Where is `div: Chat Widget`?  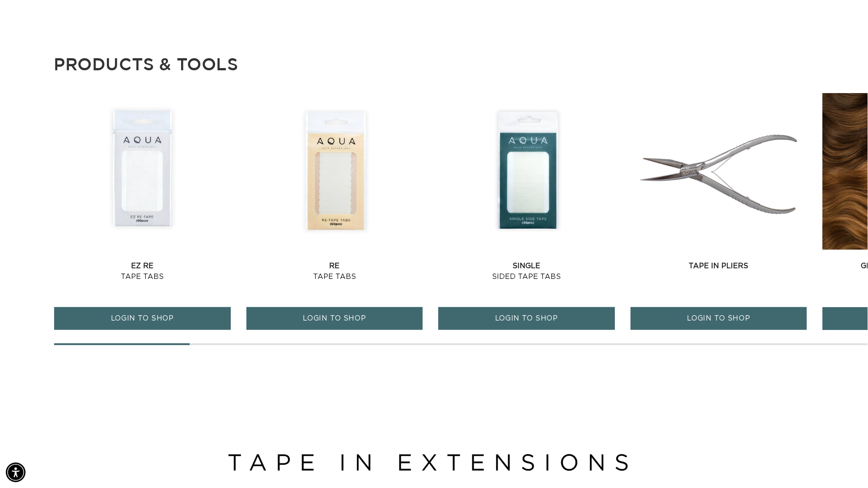 div: Chat Widget is located at coordinates (846, 466).